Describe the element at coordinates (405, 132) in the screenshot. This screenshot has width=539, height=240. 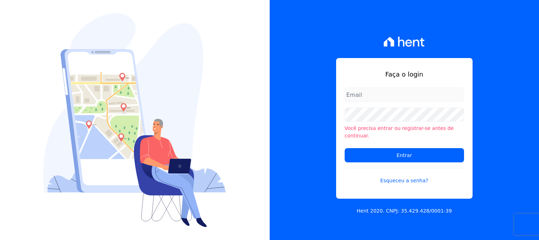
I see `li: Você precisa entrar ou registrar-se antes de continuar.` at that location.